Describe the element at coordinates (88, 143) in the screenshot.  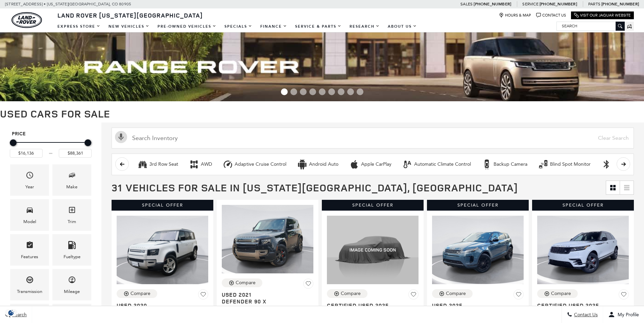
I see `div: Maximum Price` at that location.